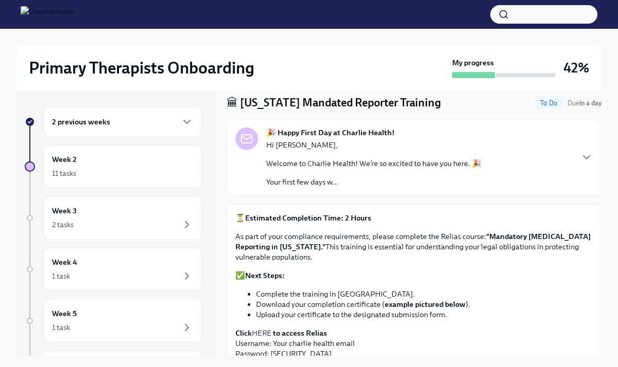 The width and height of the screenshot is (618, 367). I want to click on h6: Week 5, so click(64, 314).